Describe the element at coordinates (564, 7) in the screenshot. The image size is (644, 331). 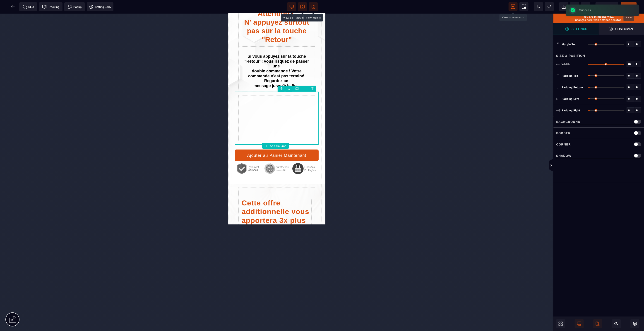
I see `span: Open Import Webpage` at that location.